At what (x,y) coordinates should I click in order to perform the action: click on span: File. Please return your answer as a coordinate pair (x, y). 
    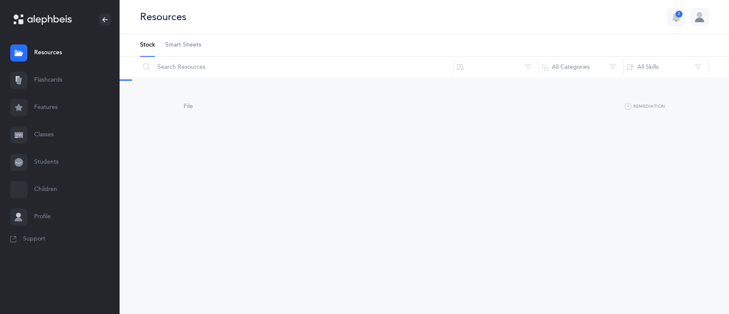
    Looking at the image, I should click on (188, 106).